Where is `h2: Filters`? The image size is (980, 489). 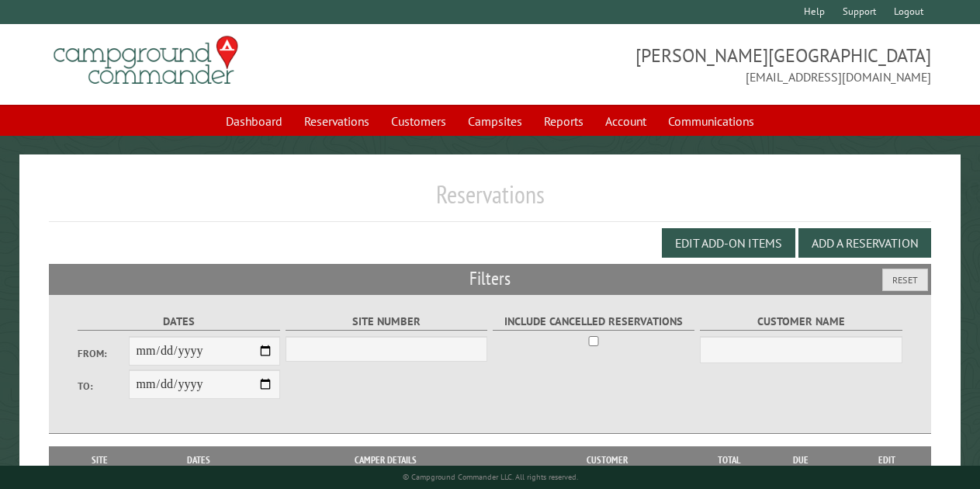
h2: Filters is located at coordinates (489, 278).